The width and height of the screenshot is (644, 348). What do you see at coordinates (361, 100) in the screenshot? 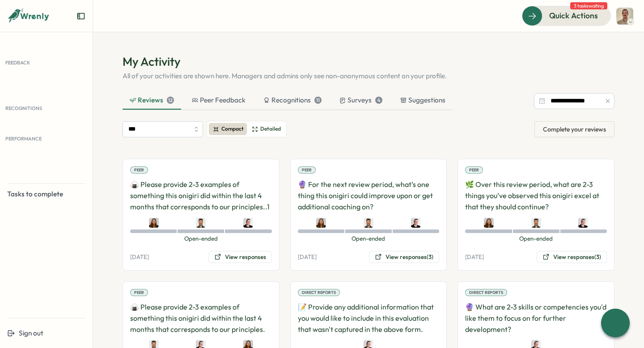
I see `div: Surveys` at bounding box center [361, 100].